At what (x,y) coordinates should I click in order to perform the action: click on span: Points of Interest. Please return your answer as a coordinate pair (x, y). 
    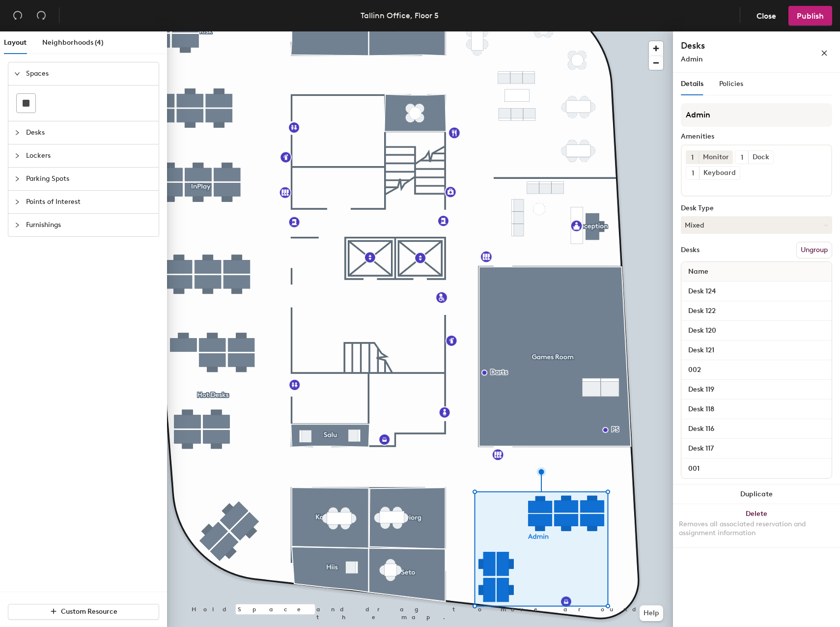
    Looking at the image, I should click on (90, 202).